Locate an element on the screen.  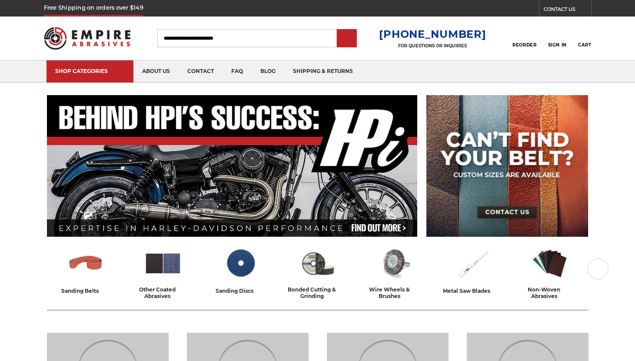
img: Sanding Belts is located at coordinates (86, 264).